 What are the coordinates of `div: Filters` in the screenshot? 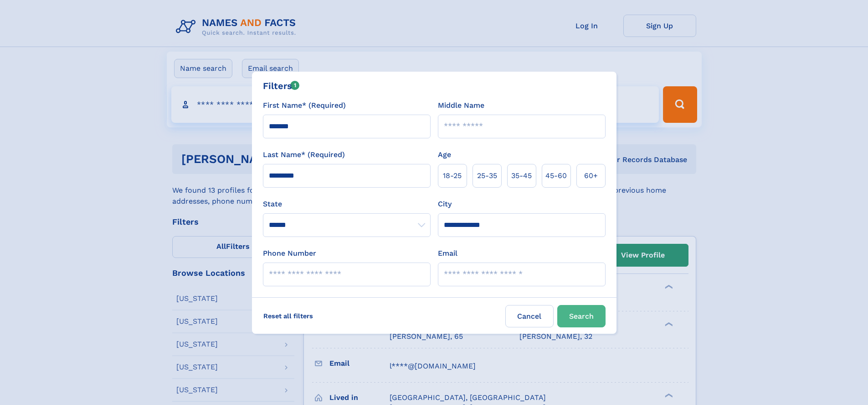 It's located at (281, 86).